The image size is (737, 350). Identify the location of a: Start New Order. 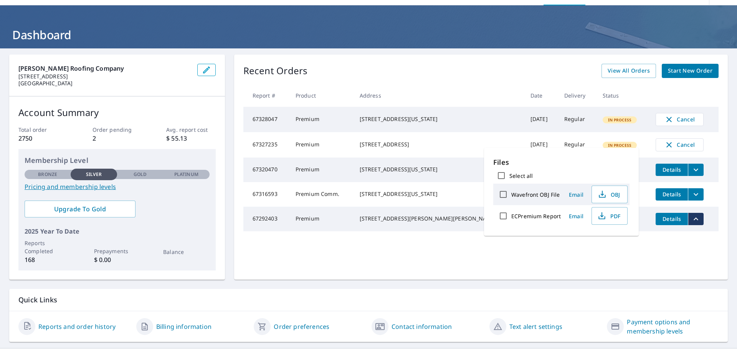
(690, 71).